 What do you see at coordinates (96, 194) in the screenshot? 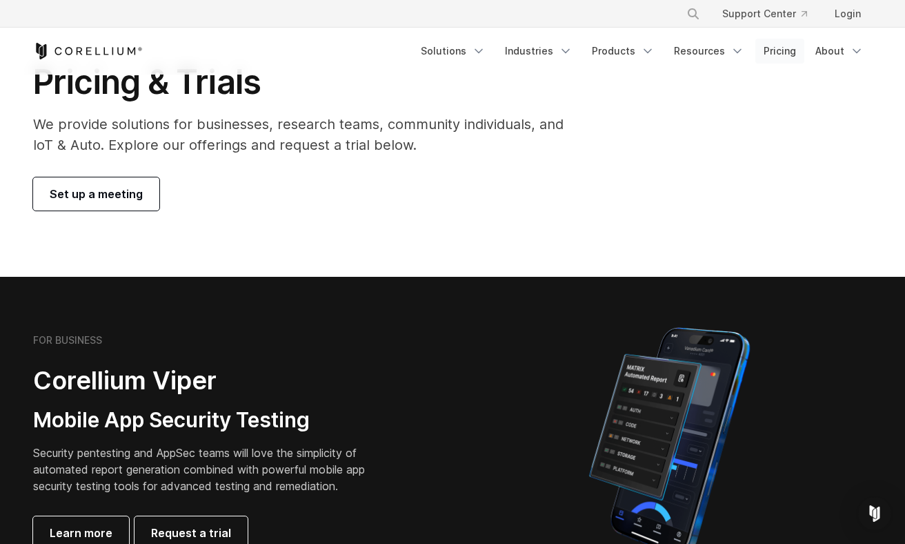
I see `a: Set up a meeting` at bounding box center [96, 194].